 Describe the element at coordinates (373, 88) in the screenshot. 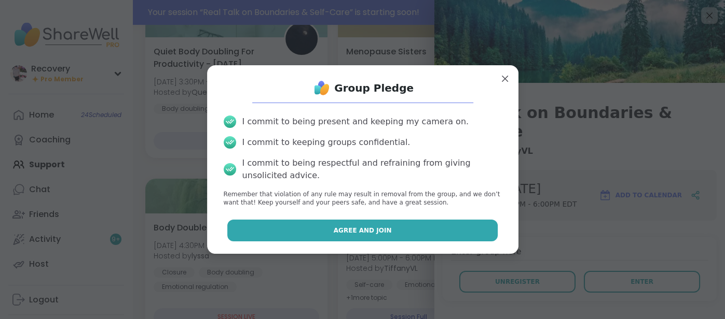

I see `h1: Group Pledge` at that location.